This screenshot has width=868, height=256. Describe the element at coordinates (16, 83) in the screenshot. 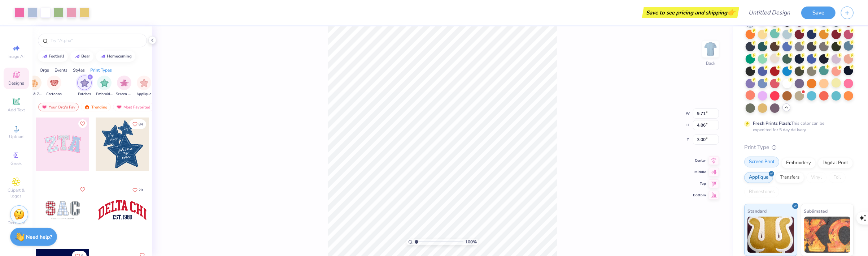

I see `span: Designs` at that location.